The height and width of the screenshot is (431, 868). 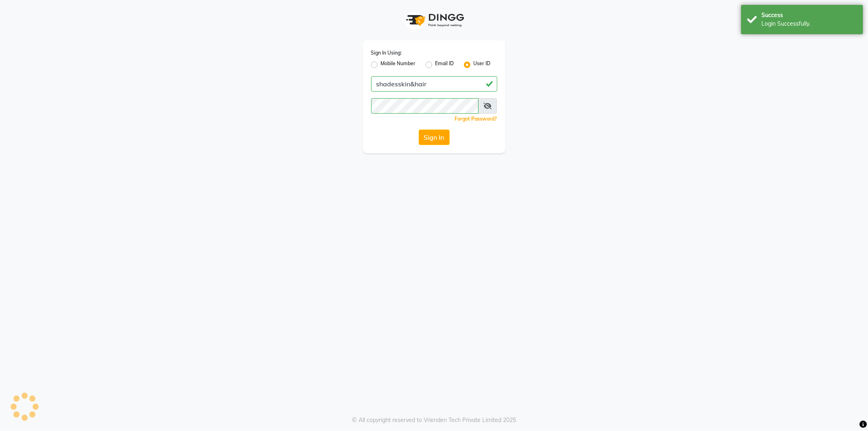 What do you see at coordinates (434, 20) in the screenshot?
I see `img: logo1.svg` at bounding box center [434, 20].